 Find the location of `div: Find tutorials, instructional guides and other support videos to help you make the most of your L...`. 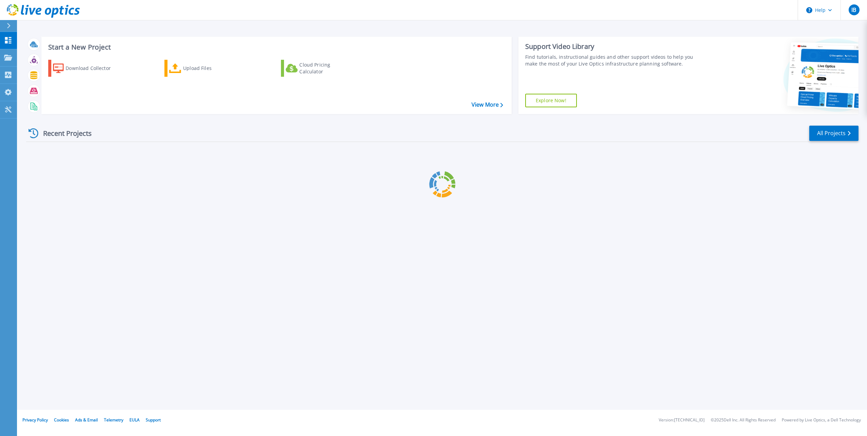

div: Find tutorials, instructional guides and other support videos to help you make the most of your L... is located at coordinates (613, 60).